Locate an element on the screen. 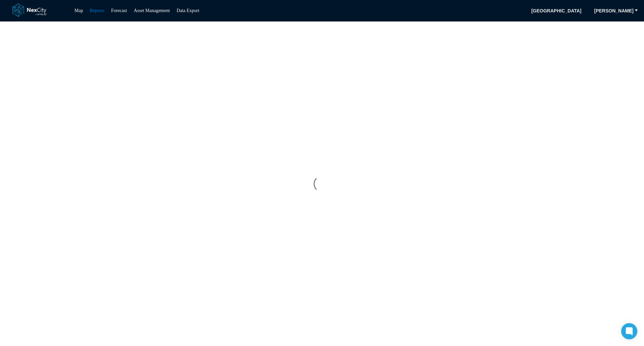 This screenshot has width=644, height=346. a: Data Export is located at coordinates (188, 11).